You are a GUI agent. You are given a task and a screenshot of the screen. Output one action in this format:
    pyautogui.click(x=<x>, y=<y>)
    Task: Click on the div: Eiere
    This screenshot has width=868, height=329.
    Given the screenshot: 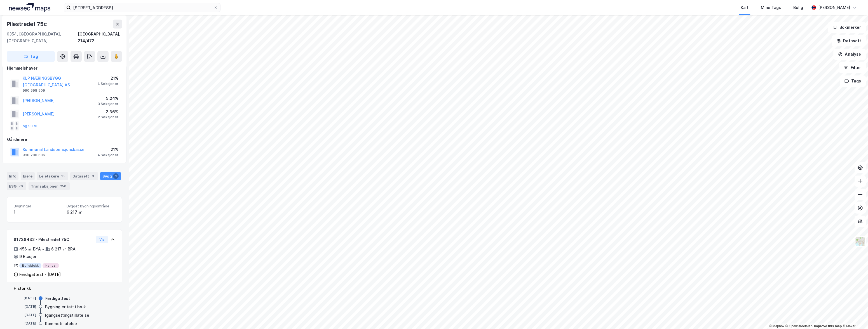 What is the action you would take?
    pyautogui.click(x=28, y=176)
    